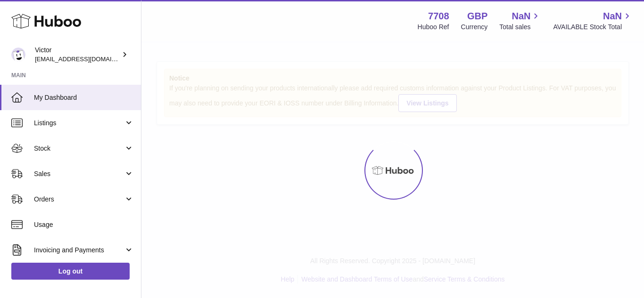 Image resolution: width=644 pixels, height=298 pixels. Describe the element at coordinates (433, 27) in the screenshot. I see `div: Huboo Ref` at that location.